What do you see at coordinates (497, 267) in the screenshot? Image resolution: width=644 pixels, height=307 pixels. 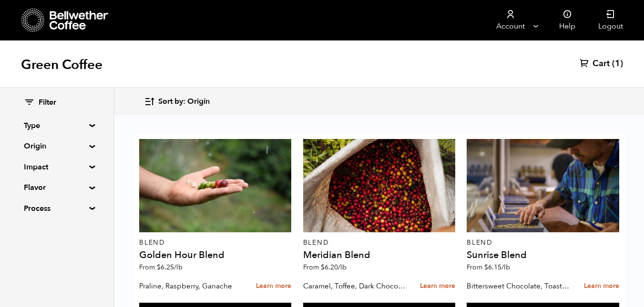 I see `bdi: 6.15` at bounding box center [497, 267].